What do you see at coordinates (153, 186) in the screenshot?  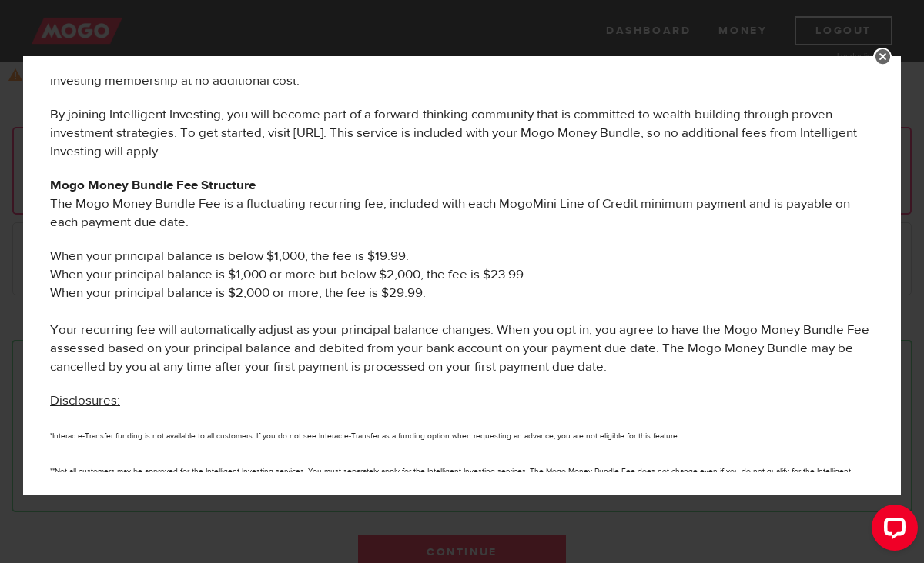 I see `b: Mogo Money Bundle Fee Structure` at bounding box center [153, 186].